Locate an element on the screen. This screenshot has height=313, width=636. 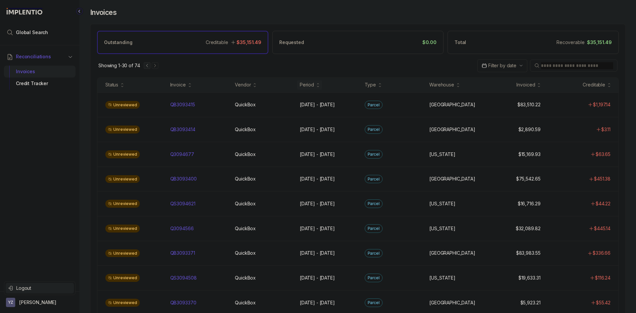
div: Status is located at coordinates (112, 85).